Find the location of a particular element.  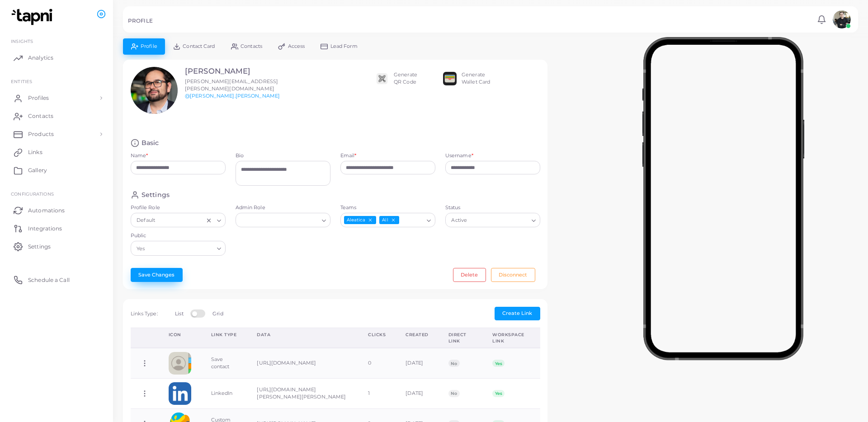

span: Integrations is located at coordinates (45, 229).